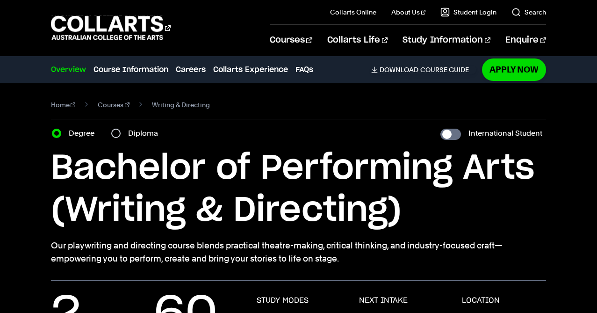 This screenshot has width=597, height=313. What do you see at coordinates (353, 12) in the screenshot?
I see `a: Collarts Online` at bounding box center [353, 12].